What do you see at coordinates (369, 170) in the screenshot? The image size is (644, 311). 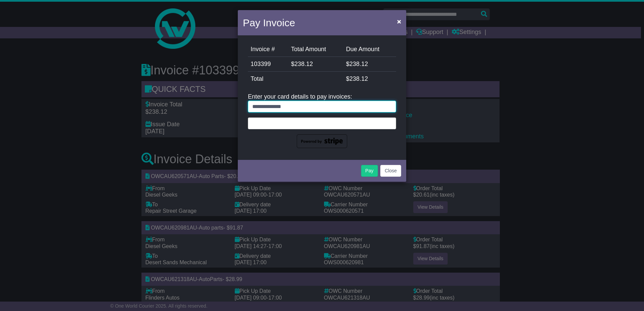 I see `button: Pay` at bounding box center [369, 170].